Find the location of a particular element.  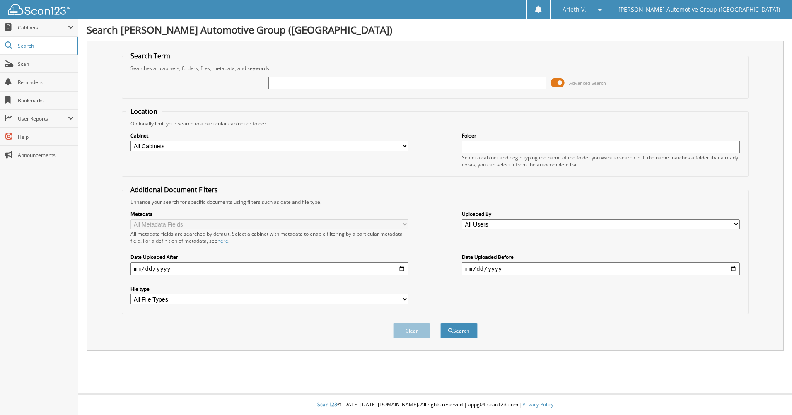

div: Optionally limit your search to a particular cabinet or folder is located at coordinates (435, 123).